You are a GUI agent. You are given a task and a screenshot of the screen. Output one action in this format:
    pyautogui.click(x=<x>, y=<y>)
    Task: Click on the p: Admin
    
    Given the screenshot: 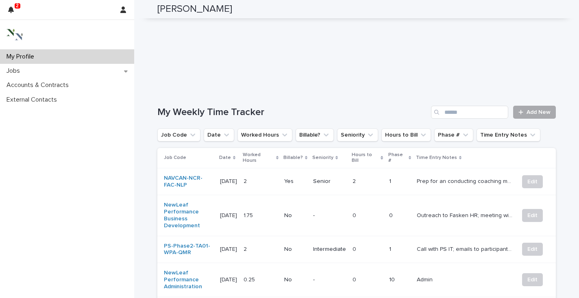 What is the action you would take?
    pyautogui.click(x=425, y=279)
    